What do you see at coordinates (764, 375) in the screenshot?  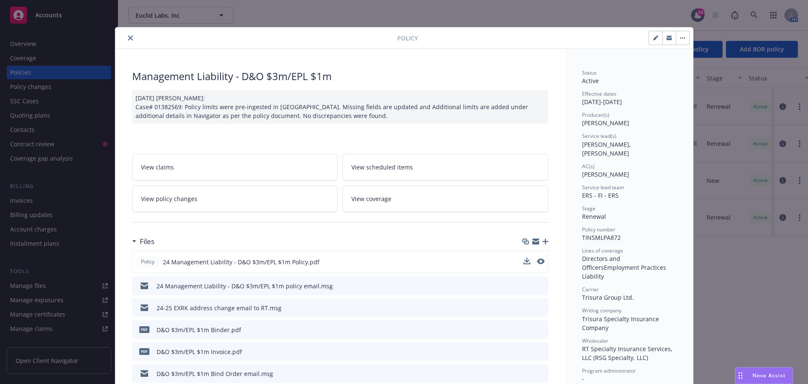 I see `button: Nova Assist` at bounding box center [764, 375].